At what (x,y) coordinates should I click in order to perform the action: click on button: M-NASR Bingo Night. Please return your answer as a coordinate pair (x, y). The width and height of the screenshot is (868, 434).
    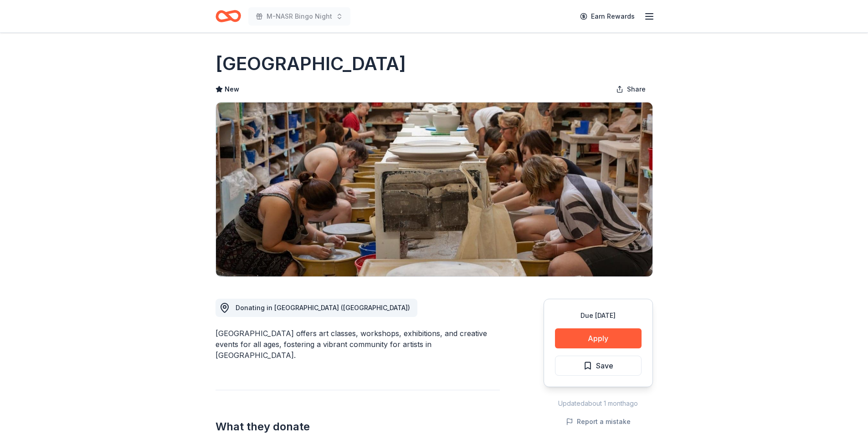
    Looking at the image, I should click on (299, 16).